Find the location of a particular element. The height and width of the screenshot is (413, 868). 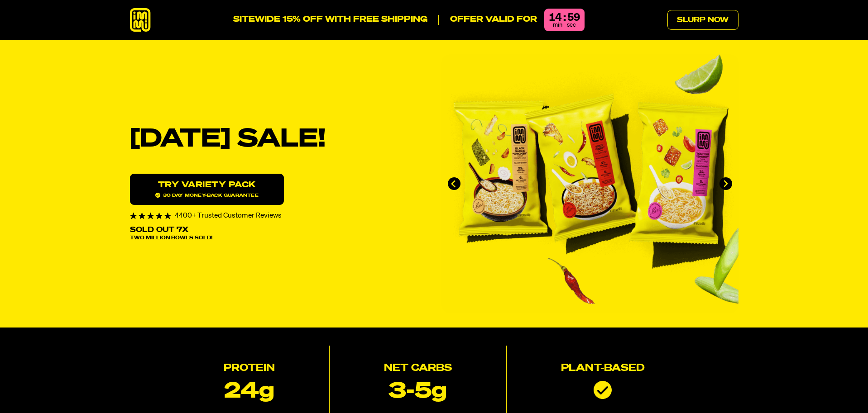

h2: Net Carbs is located at coordinates (418, 369).